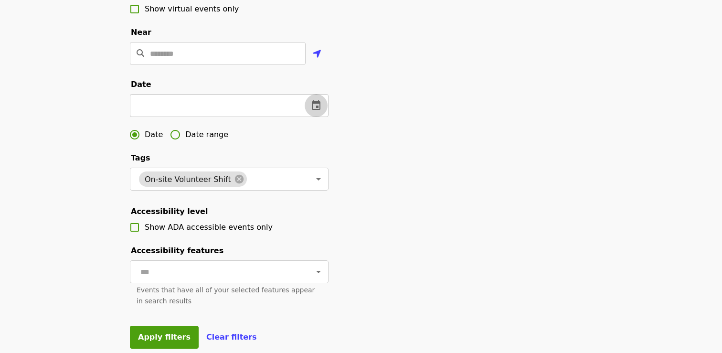 The height and width of the screenshot is (353, 722). I want to click on span: Apply filters, so click(164, 336).